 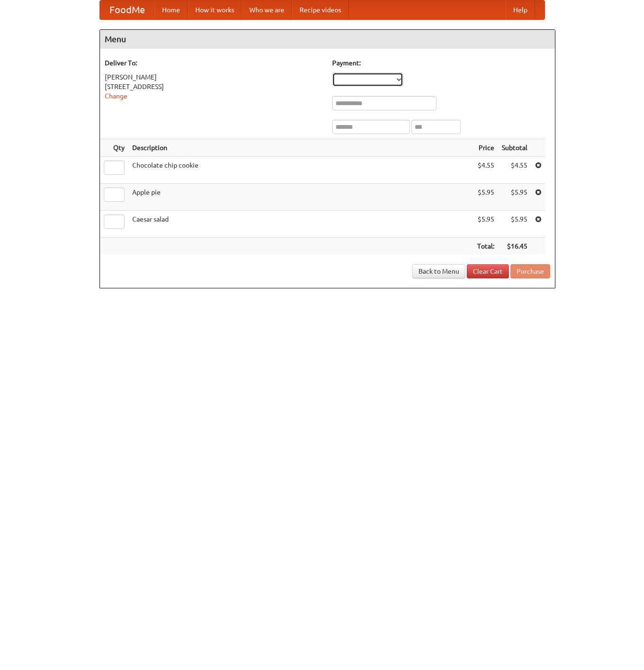 I want to click on th: Total:, so click(x=486, y=246).